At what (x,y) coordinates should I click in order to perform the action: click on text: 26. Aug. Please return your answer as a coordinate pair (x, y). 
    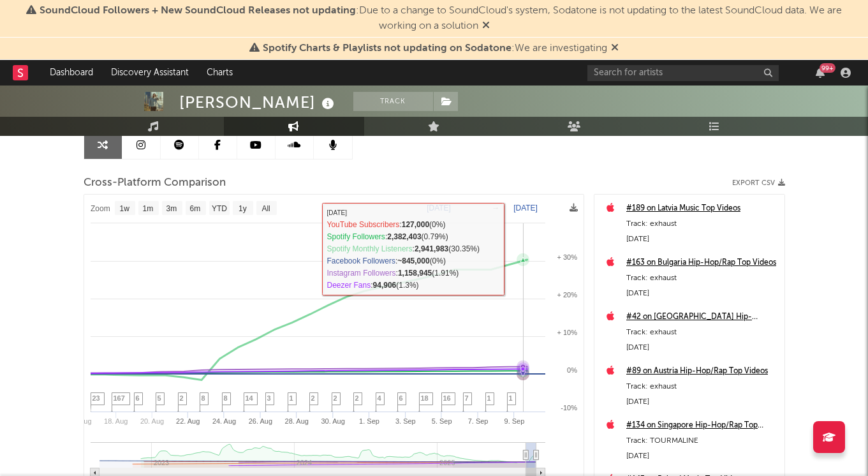
    Looking at the image, I should click on (259, 421).